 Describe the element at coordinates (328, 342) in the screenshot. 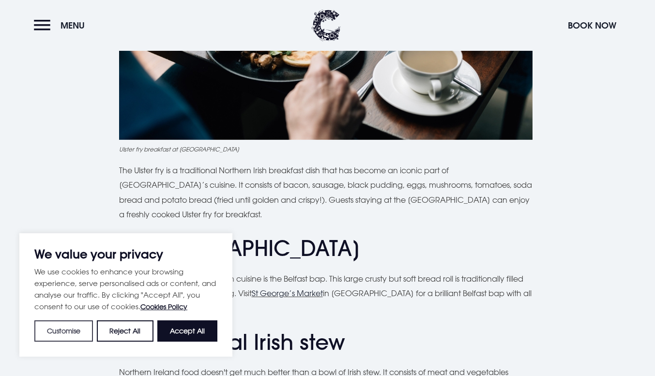

I see `h2: 3. Traditional Irish stew` at that location.